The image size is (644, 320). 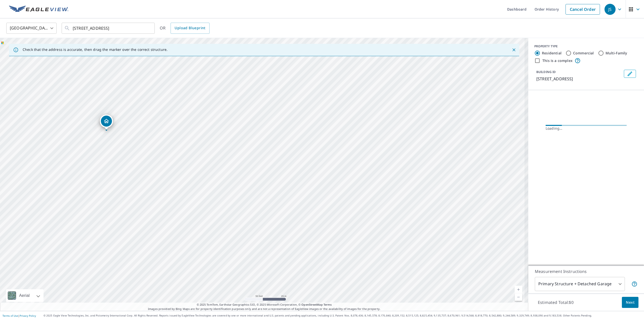 I want to click on a: Current Level 19, Zoom Out, so click(x=518, y=297).